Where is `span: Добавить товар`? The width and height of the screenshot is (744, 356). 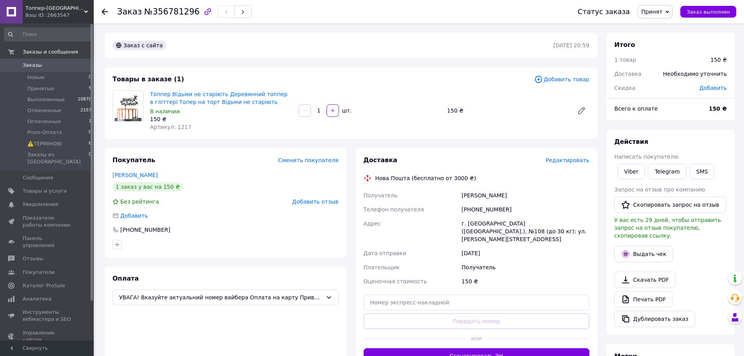 span: Добавить товар is located at coordinates (561, 79).